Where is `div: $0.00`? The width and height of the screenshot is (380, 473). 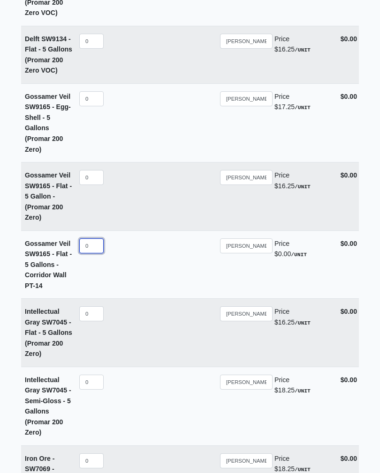 div: $0.00 is located at coordinates (302, 249).